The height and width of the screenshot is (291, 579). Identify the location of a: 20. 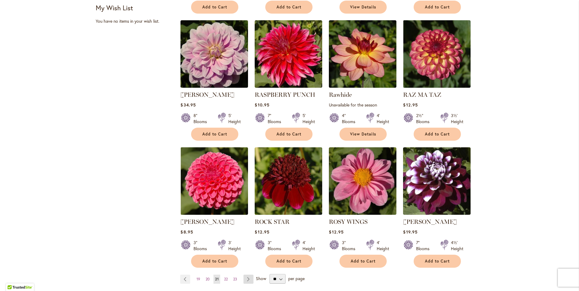
(207, 279).